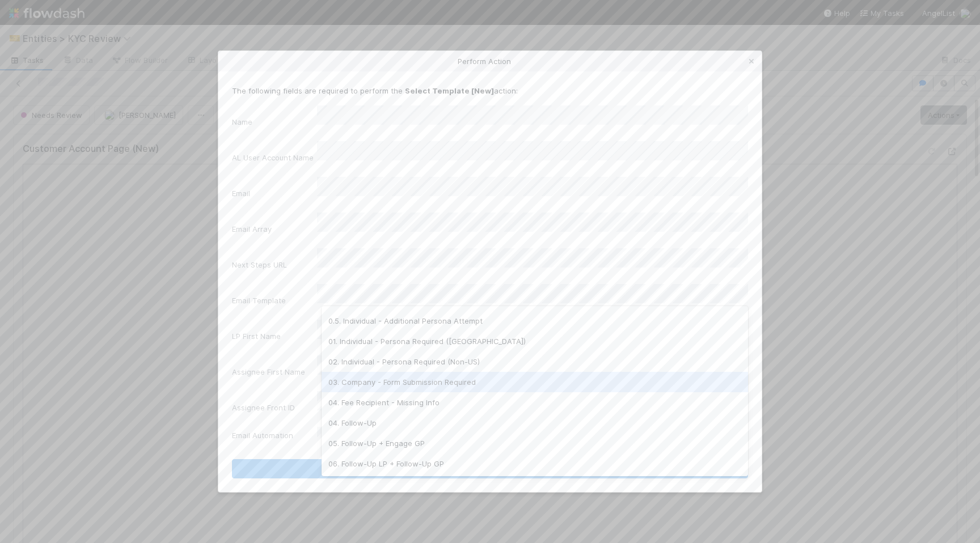 Image resolution: width=980 pixels, height=543 pixels. I want to click on div: 02. Individual - Persona Required (Non-US), so click(534, 362).